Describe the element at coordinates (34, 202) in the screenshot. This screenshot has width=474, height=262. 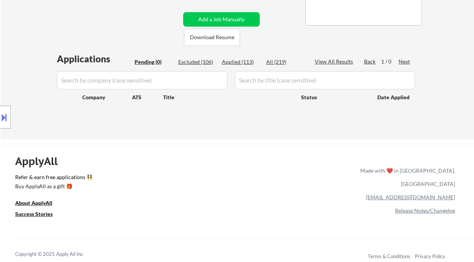
I see `u: About ApplyAll` at that location.